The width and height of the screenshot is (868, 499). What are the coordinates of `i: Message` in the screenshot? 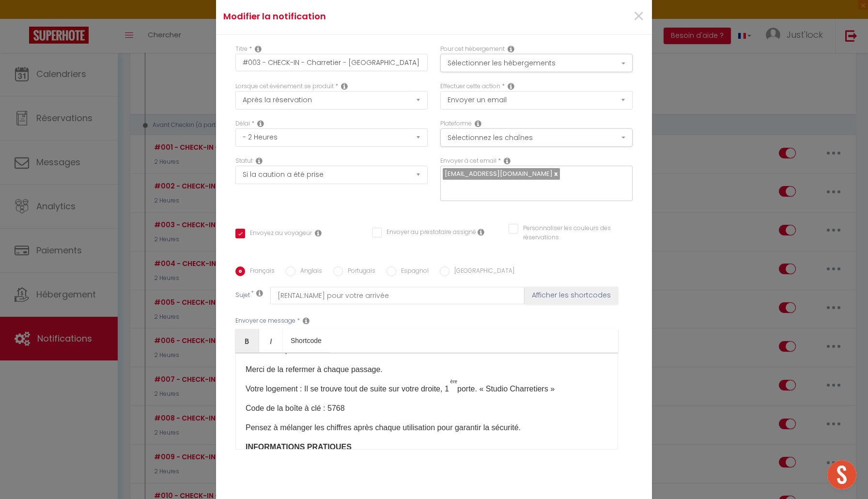 It's located at (306, 321).